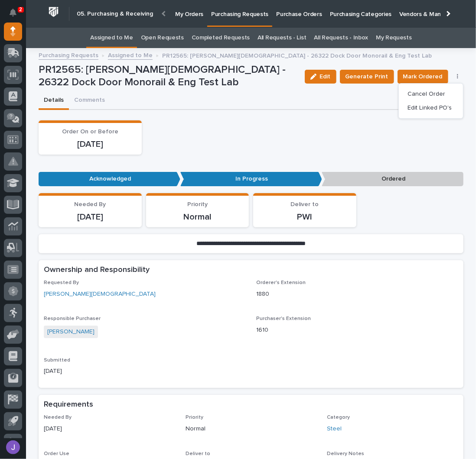 The image size is (476, 459). I want to click on a: My Requests, so click(394, 38).